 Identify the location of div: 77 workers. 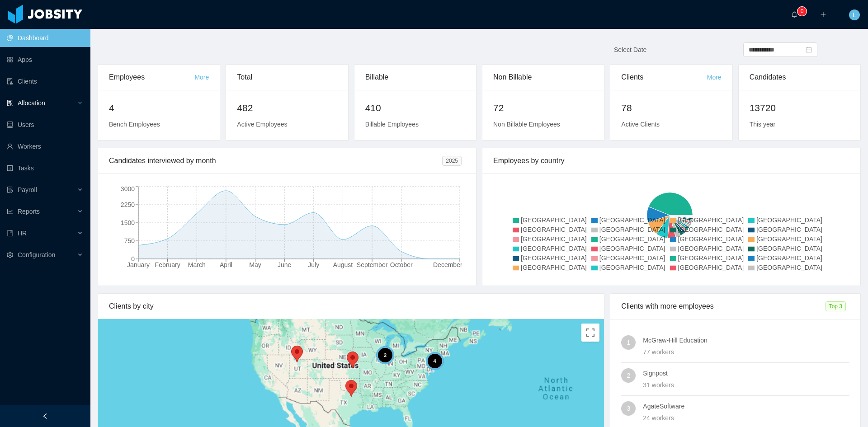
(746, 352).